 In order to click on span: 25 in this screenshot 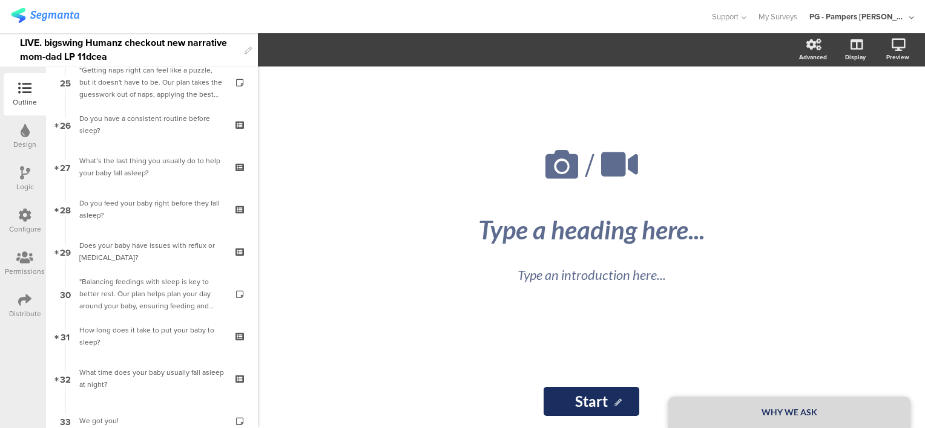, I will do `click(65, 82)`.